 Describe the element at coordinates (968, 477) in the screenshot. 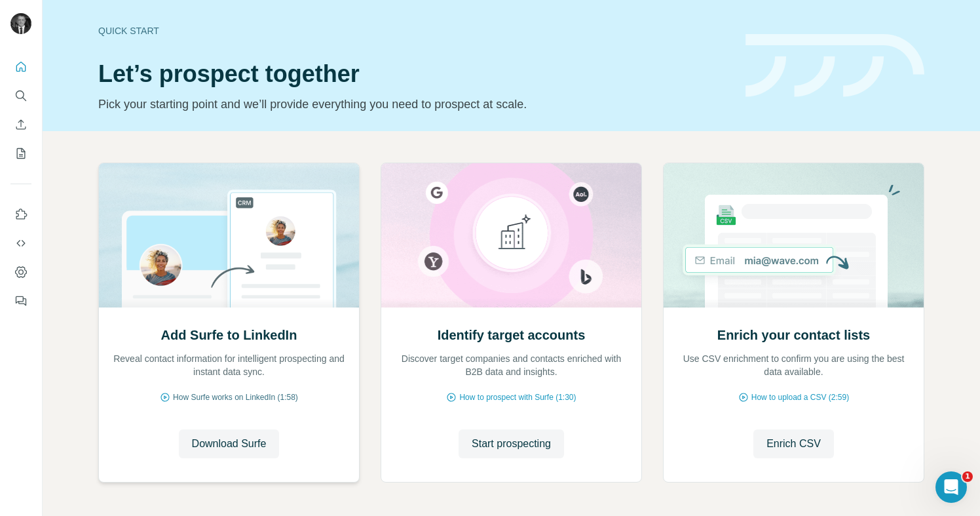

I see `span: 1` at that location.